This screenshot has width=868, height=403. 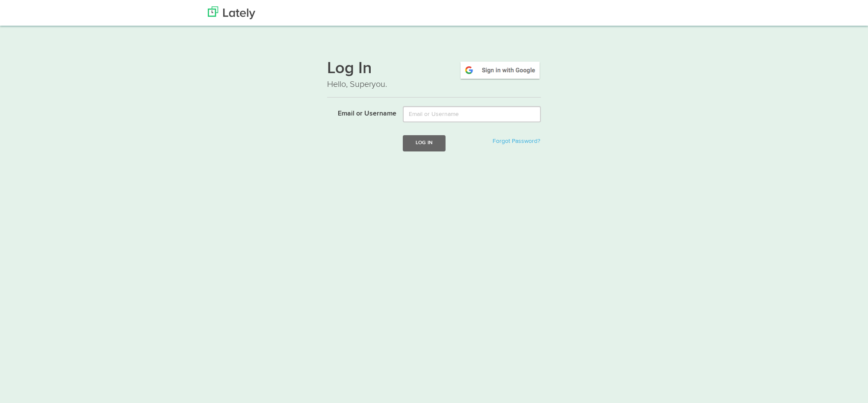 I want to click on input: Email or Username, so click(x=472, y=114).